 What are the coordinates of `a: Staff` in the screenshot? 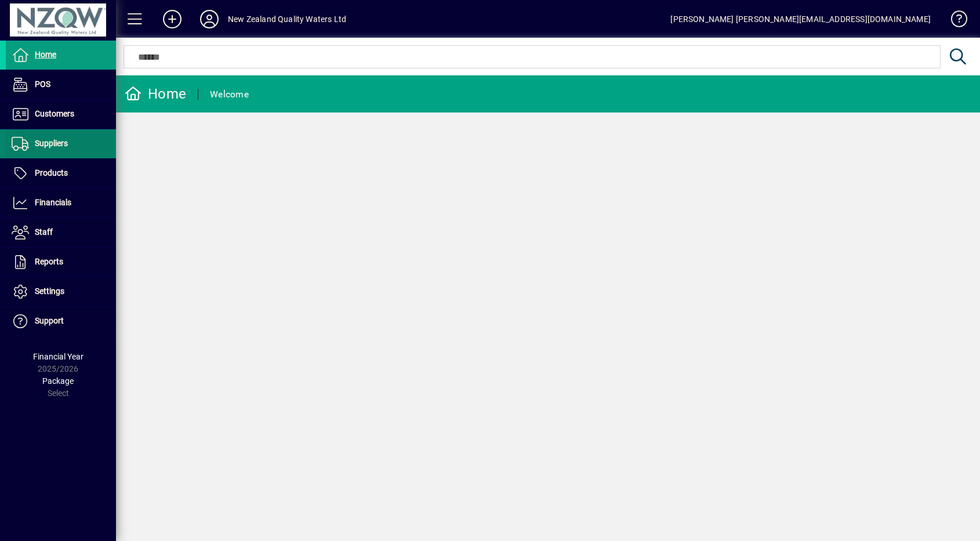 It's located at (61, 233).